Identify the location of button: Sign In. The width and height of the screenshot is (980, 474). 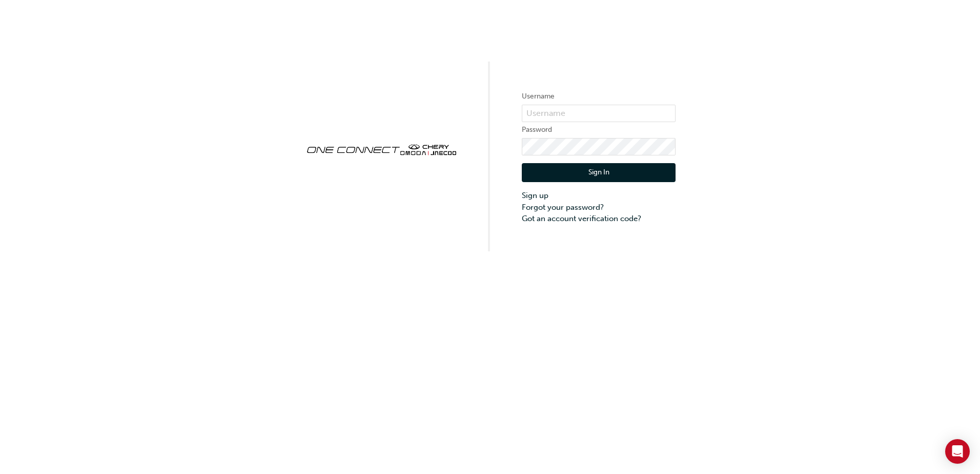
(599, 173).